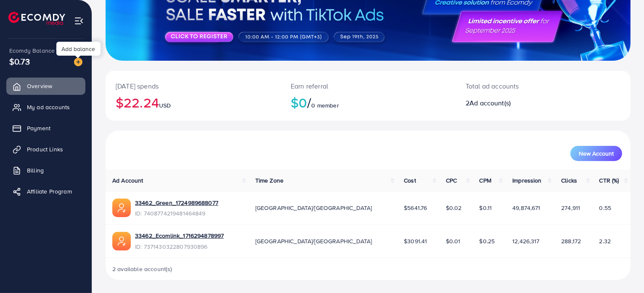 This screenshot has width=644, height=293. Describe the element at coordinates (36, 171) in the screenshot. I see `span: Billing` at that location.